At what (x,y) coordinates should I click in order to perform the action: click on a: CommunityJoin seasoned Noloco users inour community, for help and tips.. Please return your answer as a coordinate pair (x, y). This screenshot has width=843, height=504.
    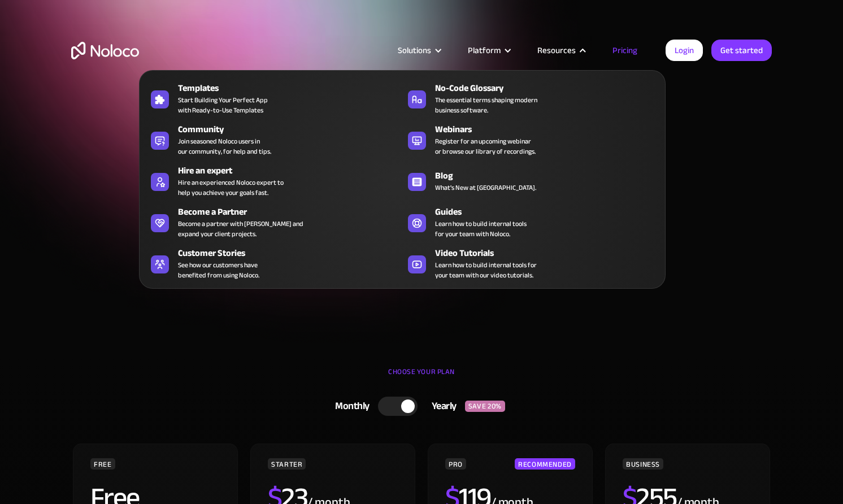
    Looking at the image, I should click on (274, 140).